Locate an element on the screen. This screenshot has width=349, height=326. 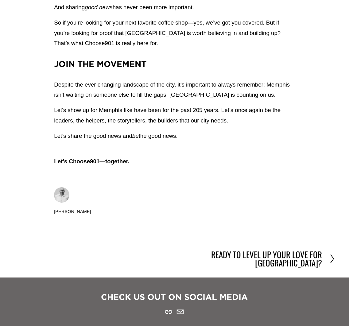
em: be is located at coordinates (135, 136).